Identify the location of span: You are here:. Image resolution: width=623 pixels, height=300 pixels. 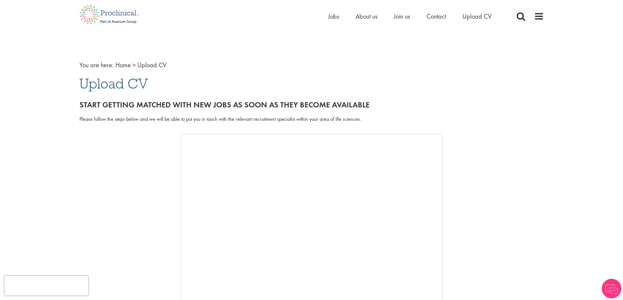
(96, 65).